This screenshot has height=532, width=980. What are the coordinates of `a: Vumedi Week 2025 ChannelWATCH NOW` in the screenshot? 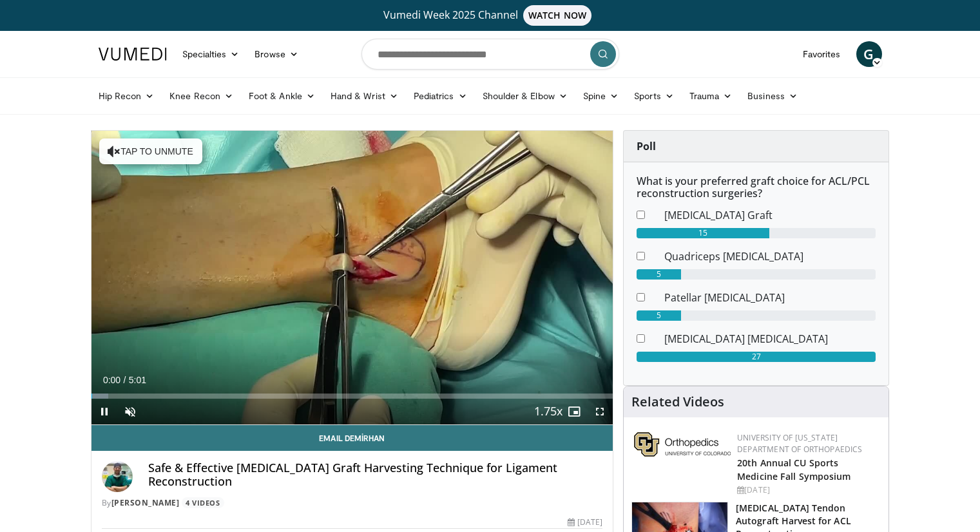 It's located at (490, 15).